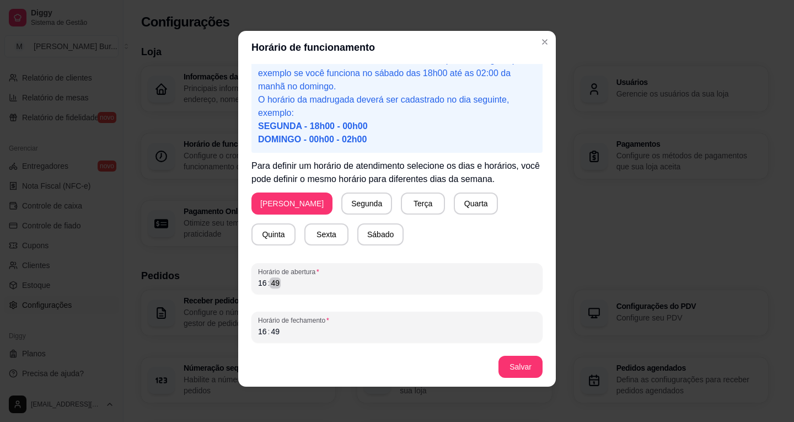  I want to click on span: Horário de fechamento, so click(397, 320).